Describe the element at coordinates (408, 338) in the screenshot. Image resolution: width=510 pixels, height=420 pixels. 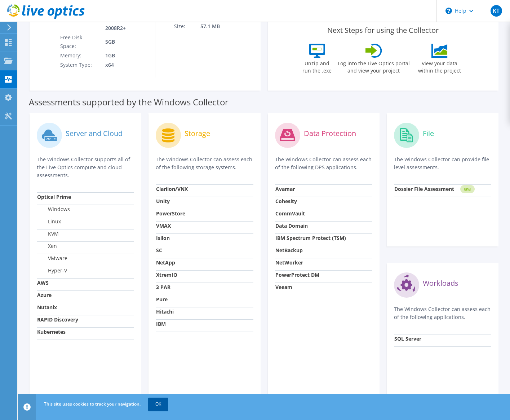
I see `strong: SQL Server` at that location.